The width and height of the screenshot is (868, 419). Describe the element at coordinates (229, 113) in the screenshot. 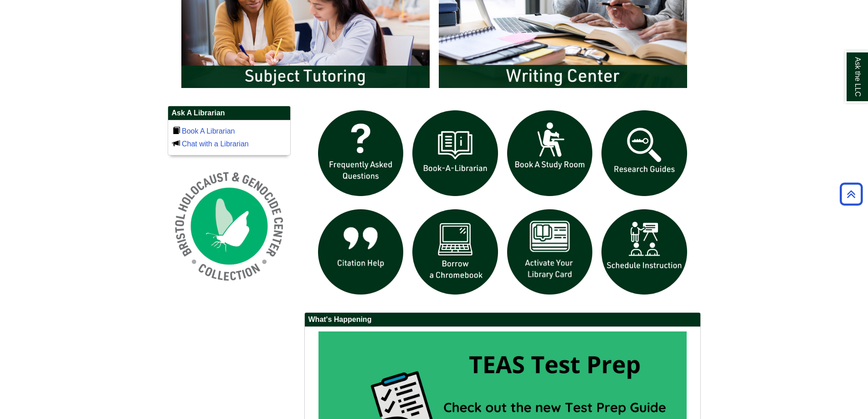

I see `h2: Ask A Librarian` at that location.